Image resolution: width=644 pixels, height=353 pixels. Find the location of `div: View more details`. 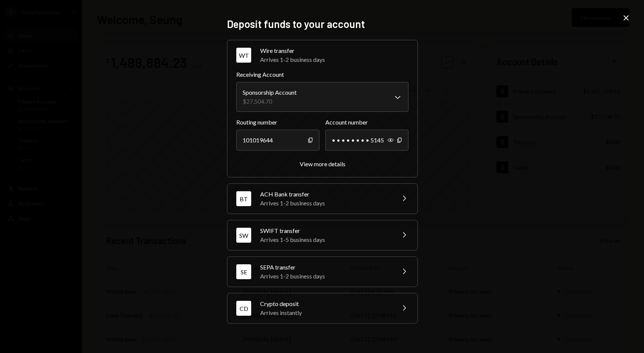

div: View more details is located at coordinates (323, 163).